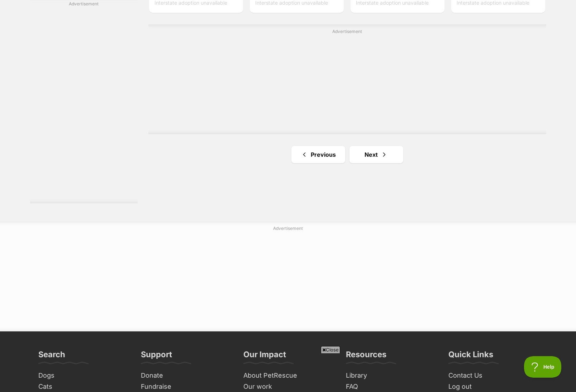 The image size is (576, 392). Describe the element at coordinates (347, 79) in the screenshot. I see `div: Advertisement` at that location.